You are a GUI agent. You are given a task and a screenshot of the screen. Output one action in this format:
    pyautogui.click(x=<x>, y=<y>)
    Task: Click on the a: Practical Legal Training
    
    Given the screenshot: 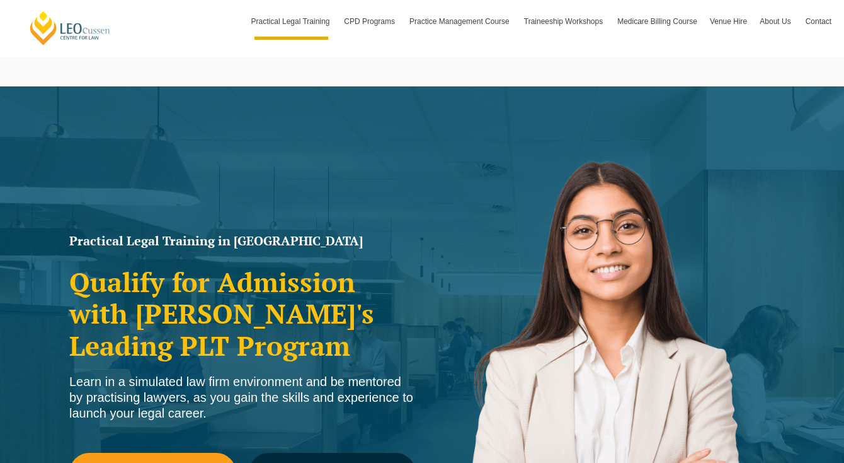 What is the action you would take?
    pyautogui.click(x=292, y=21)
    